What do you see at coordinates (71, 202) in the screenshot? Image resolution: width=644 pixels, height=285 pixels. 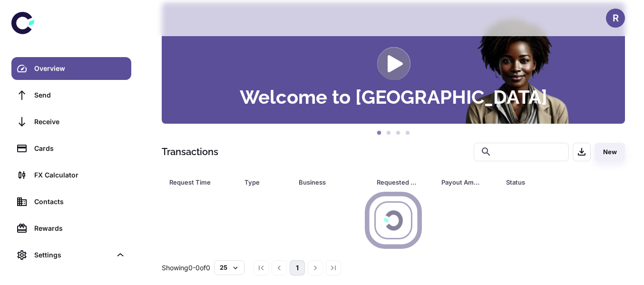 I see `a: Contacts` at bounding box center [71, 202].